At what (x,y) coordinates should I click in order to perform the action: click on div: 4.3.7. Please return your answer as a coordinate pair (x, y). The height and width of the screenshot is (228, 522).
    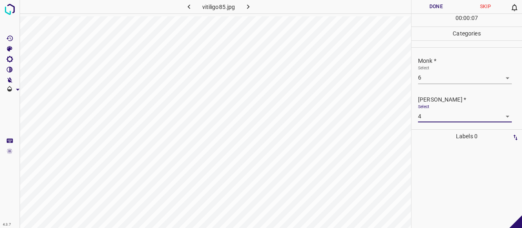
    Looking at the image, I should click on (7, 225).